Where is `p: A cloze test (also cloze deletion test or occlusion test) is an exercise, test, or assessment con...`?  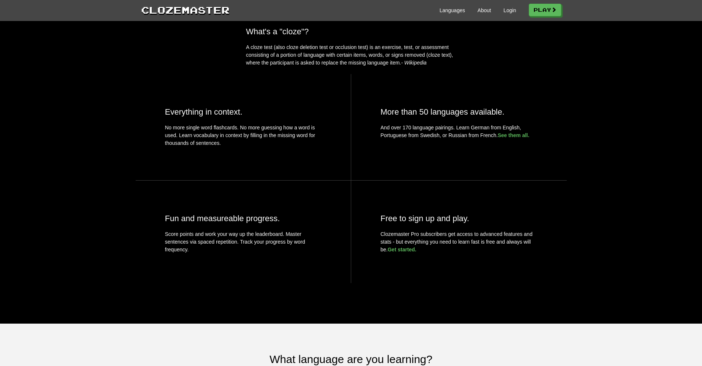 p: A cloze test (also cloze deletion test or occlusion test) is an exercise, test, or assessment con... is located at coordinates (351, 55).